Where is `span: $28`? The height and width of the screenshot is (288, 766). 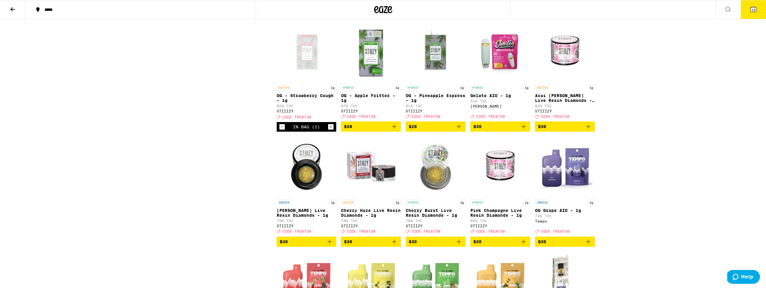
span: $28 is located at coordinates (348, 127).